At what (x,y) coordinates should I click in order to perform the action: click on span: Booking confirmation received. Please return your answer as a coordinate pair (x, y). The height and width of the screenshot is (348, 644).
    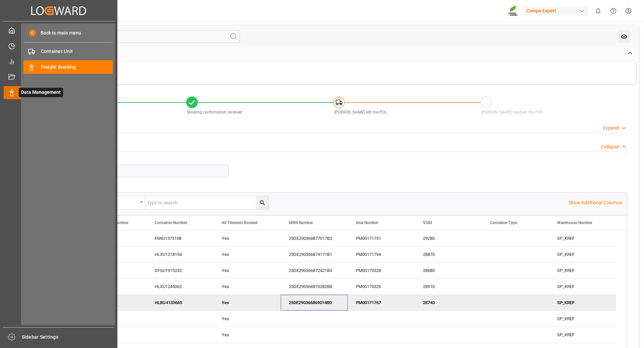
    Looking at the image, I should click on (214, 112).